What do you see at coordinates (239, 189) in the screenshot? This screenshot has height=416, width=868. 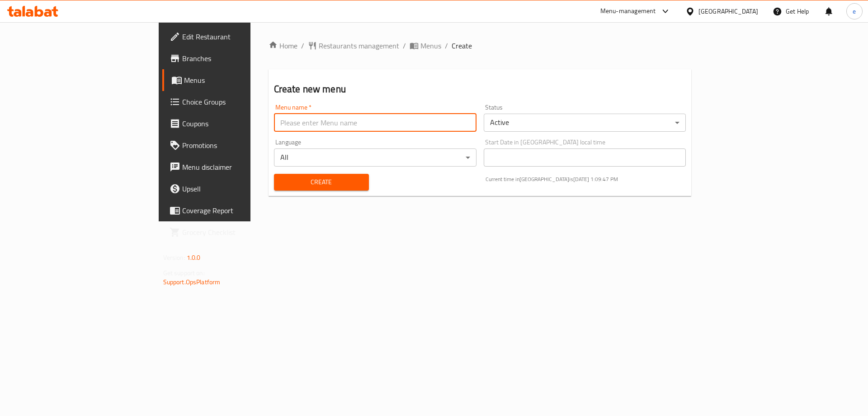 I see `span: Upsell` at bounding box center [239, 189].